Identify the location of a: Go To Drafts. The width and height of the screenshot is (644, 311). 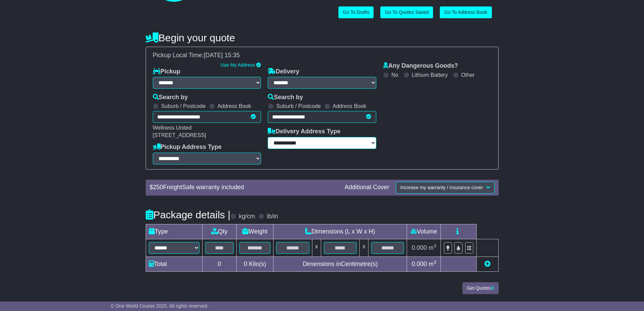
(356, 12).